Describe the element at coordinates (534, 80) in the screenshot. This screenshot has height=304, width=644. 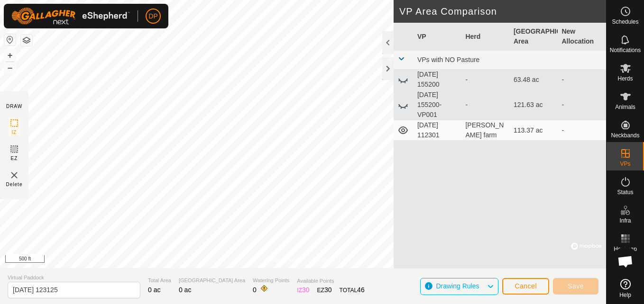
I see `td: 63.48 ac` at that location.